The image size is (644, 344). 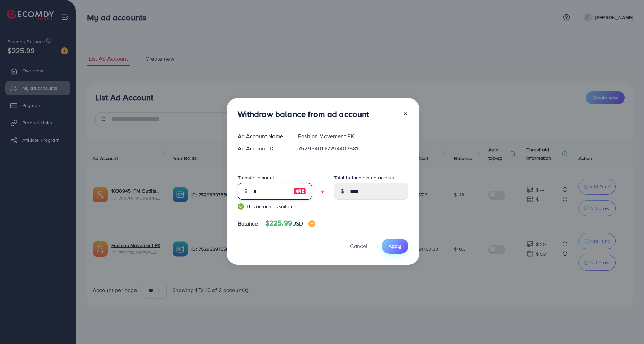 I want to click on div: Ad Account Name, so click(x=263, y=136).